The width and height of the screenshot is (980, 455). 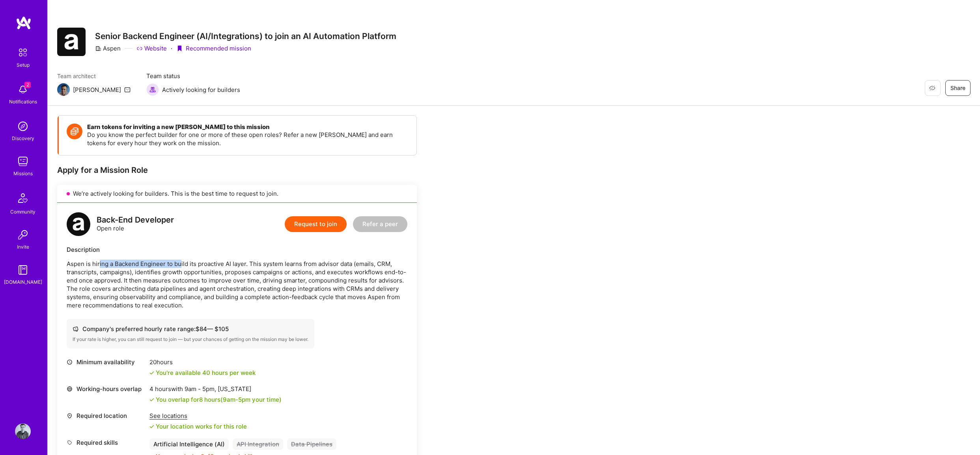 What do you see at coordinates (23, 212) in the screenshot?
I see `div: Community` at bounding box center [23, 212].